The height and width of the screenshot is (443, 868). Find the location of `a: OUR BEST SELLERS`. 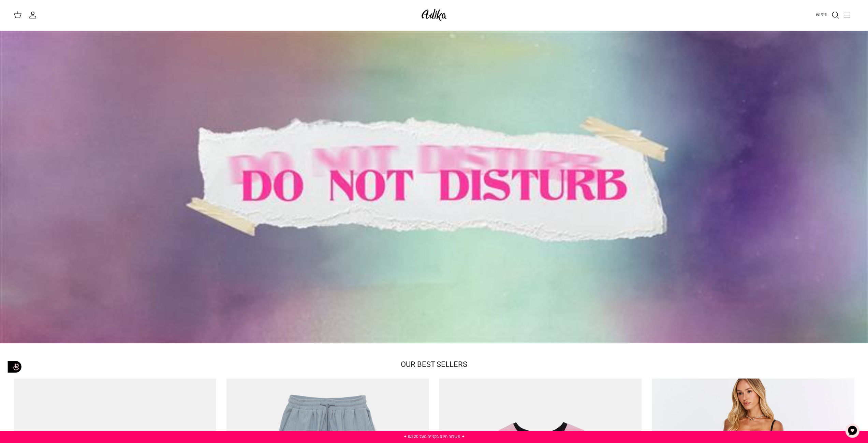

a: OUR BEST SELLERS is located at coordinates (434, 364).